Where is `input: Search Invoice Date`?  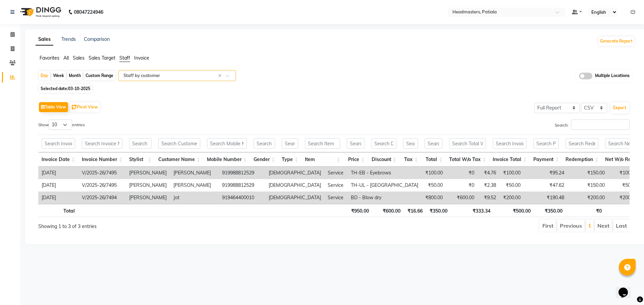
input: Search Invoice Date is located at coordinates (58, 144).